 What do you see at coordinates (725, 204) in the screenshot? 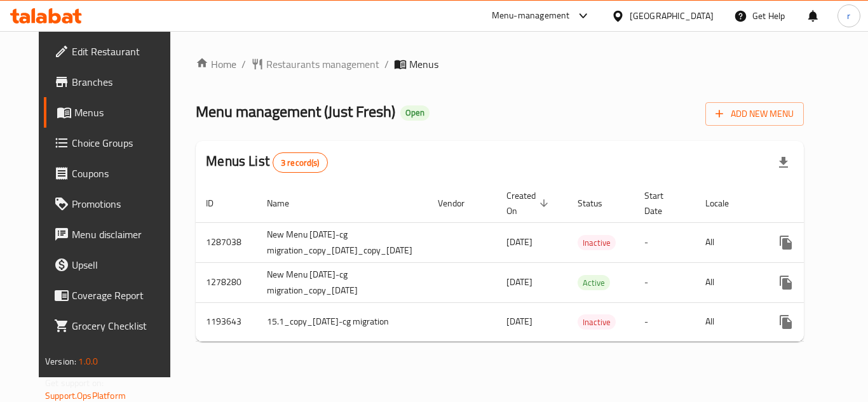
I see `span: Locale` at bounding box center [725, 204].